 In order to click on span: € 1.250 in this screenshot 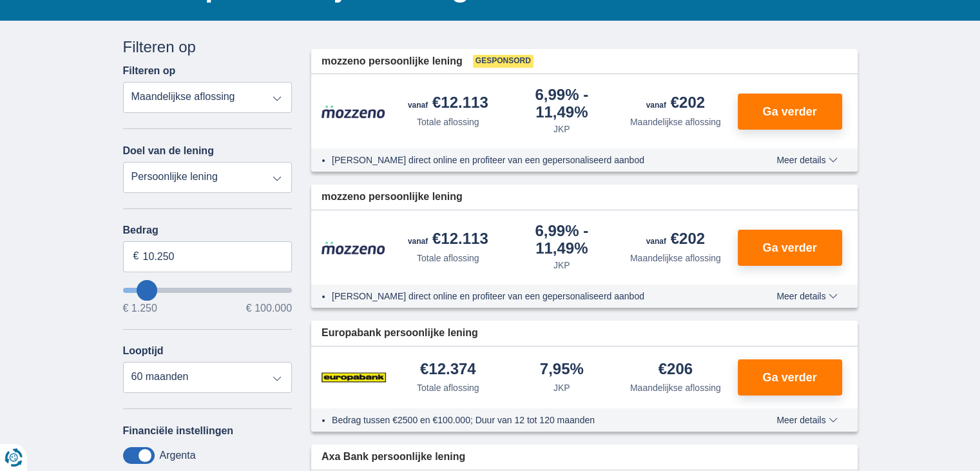, I will do `click(140, 308)`.